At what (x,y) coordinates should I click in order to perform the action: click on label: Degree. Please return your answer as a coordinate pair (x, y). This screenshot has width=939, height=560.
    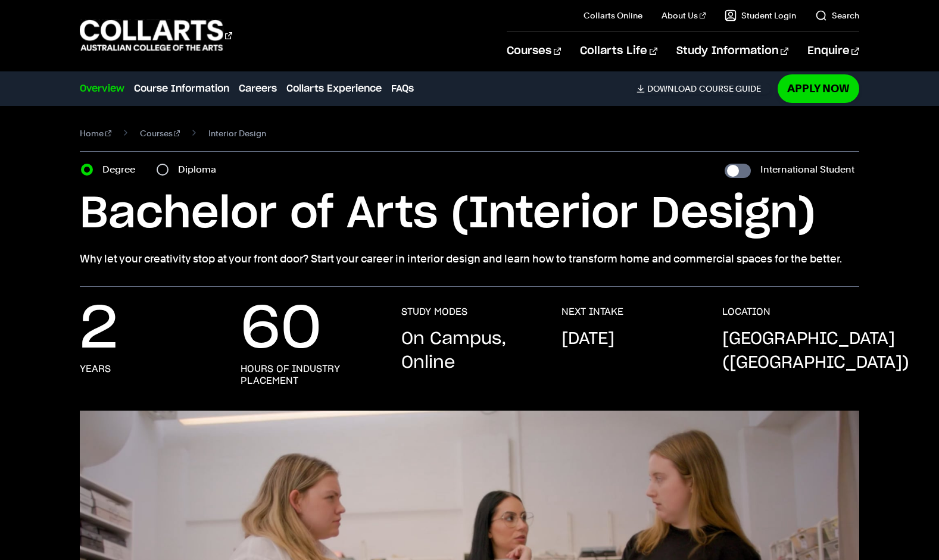
    Looking at the image, I should click on (122, 170).